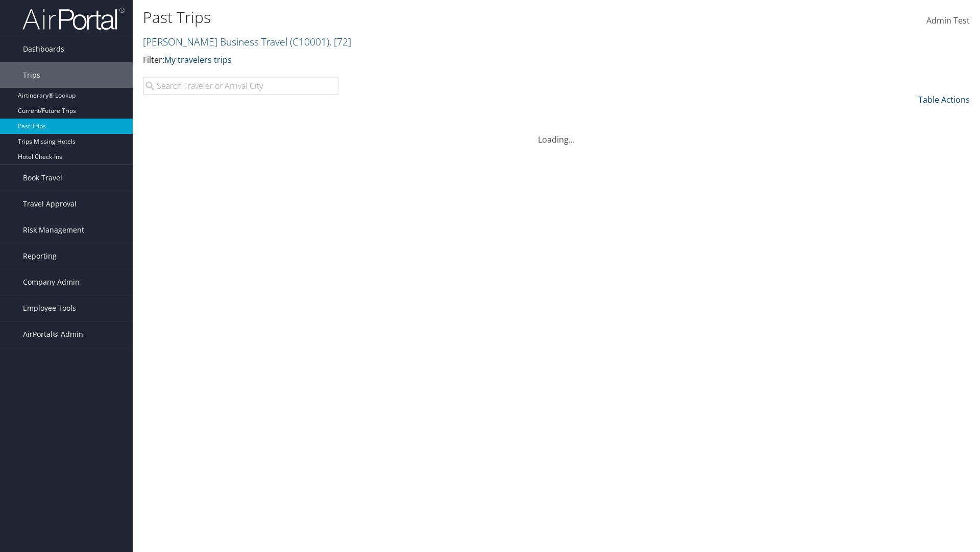 The height and width of the screenshot is (552, 980). I want to click on img: airportal-logo.png, so click(74, 18).